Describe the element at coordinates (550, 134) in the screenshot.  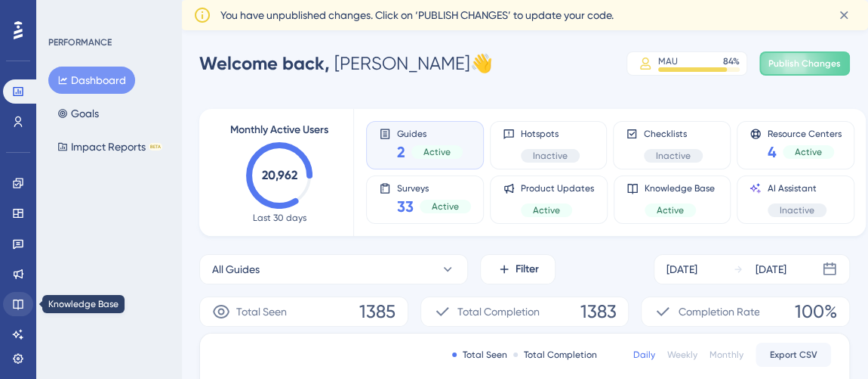
I see `span: Hotspots` at that location.